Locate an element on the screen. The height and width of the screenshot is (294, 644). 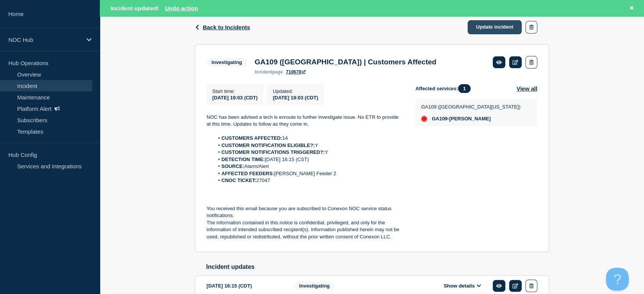
strong: SOURCE: is located at coordinates (233, 166).